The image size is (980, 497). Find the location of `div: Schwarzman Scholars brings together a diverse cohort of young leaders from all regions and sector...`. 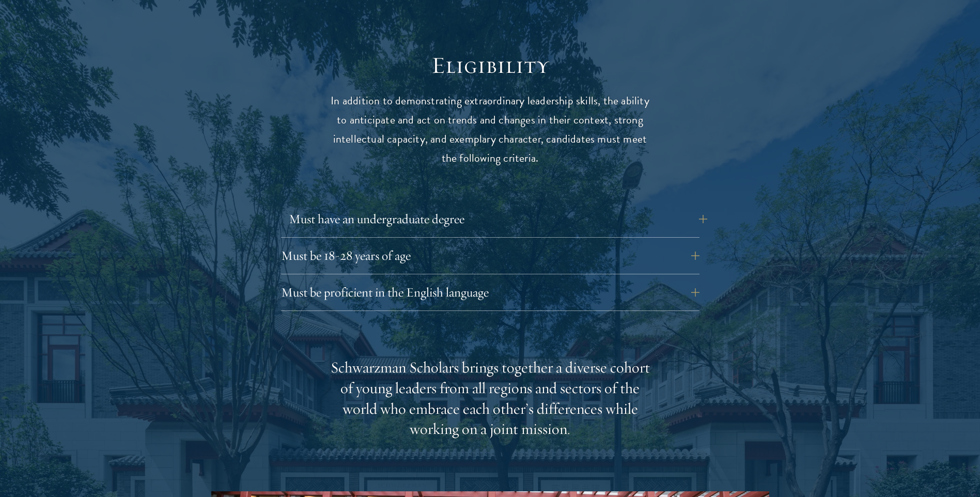

div: Schwarzman Scholars brings together a diverse cohort of young leaders from all regions and sector... is located at coordinates (490, 398).